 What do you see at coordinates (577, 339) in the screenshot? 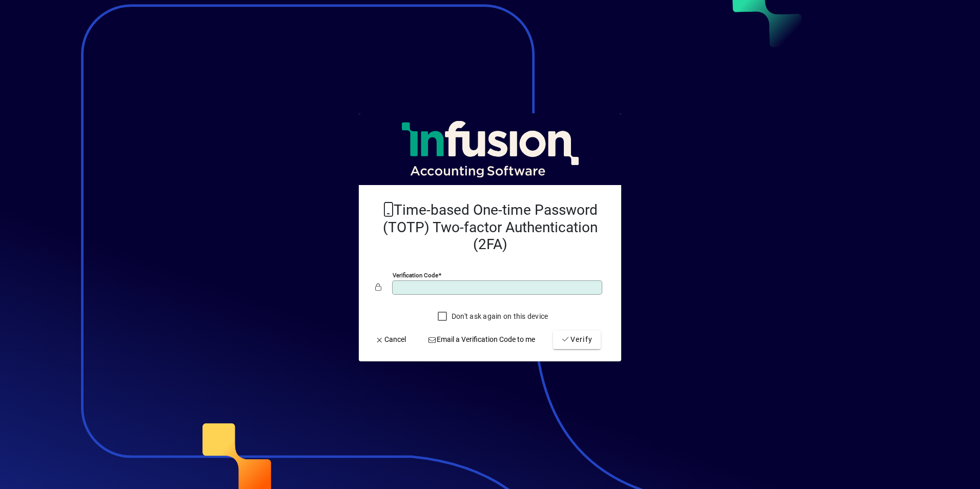
I see `span: Verify` at bounding box center [577, 339].